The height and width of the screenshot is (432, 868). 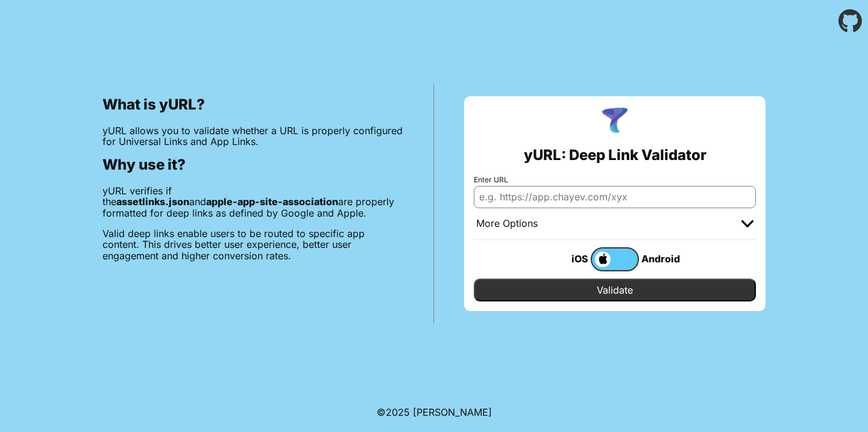 What do you see at coordinates (614, 197) in the screenshot?
I see `input: e.g. https://app.chayev.com/xyx` at bounding box center [614, 197].